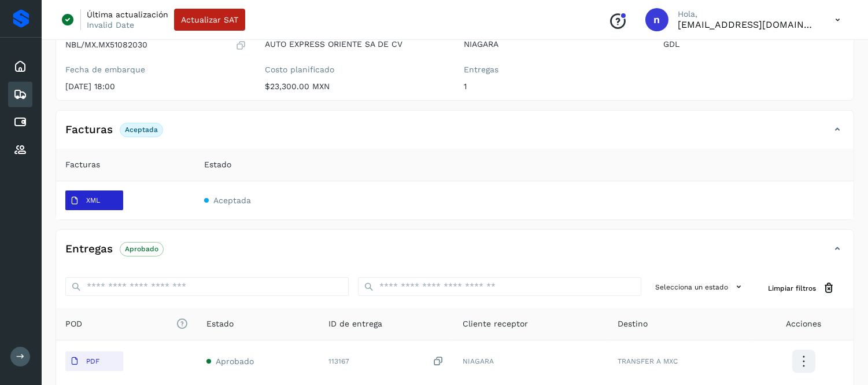 This screenshot has width=868, height=385. I want to click on button: Limpiar filtros, so click(802, 287).